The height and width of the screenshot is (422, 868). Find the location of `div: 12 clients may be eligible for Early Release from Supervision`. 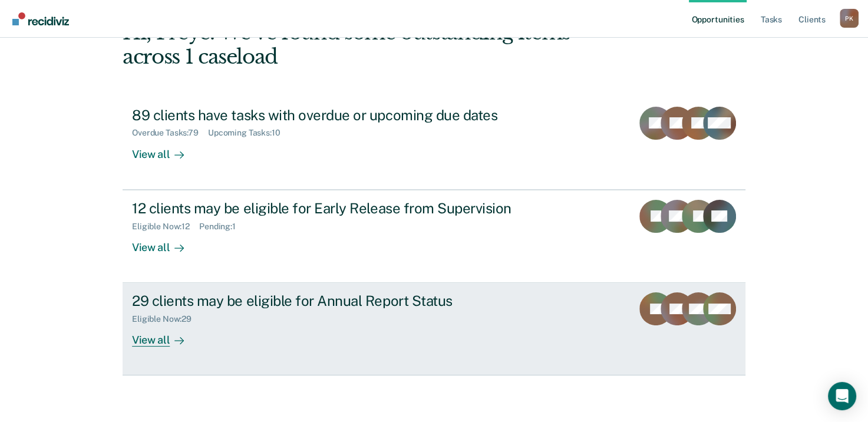

div: 12 clients may be eligible for Early Release from Supervision is located at coordinates (339, 208).